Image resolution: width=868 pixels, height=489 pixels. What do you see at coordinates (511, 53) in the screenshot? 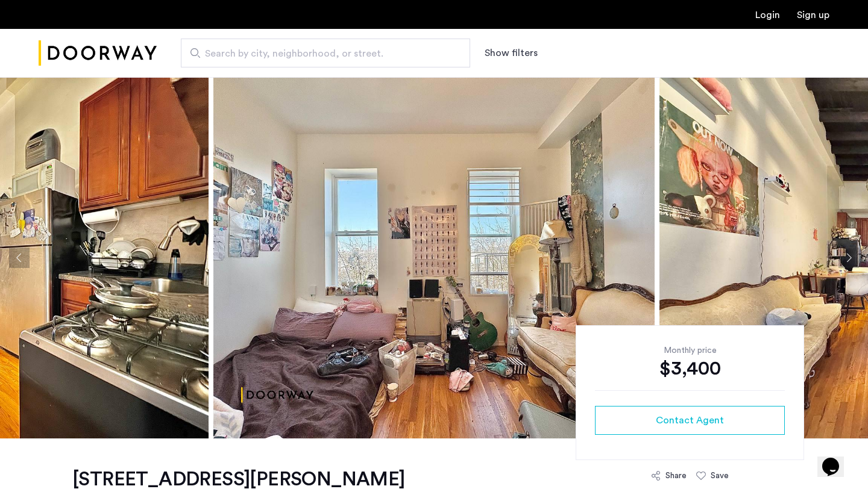
I see `button: Show or hide filters` at bounding box center [511, 53].